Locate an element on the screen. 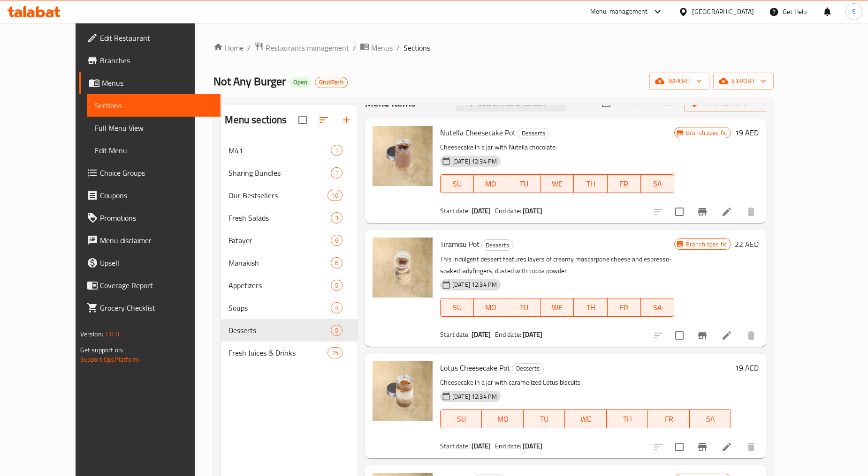  span: 1 is located at coordinates (336, 174).